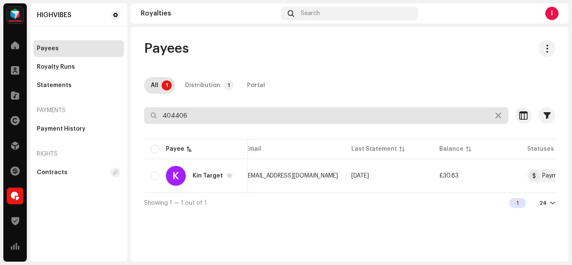  Describe the element at coordinates (208, 176) in the screenshot. I see `div: Kin Target` at that location.